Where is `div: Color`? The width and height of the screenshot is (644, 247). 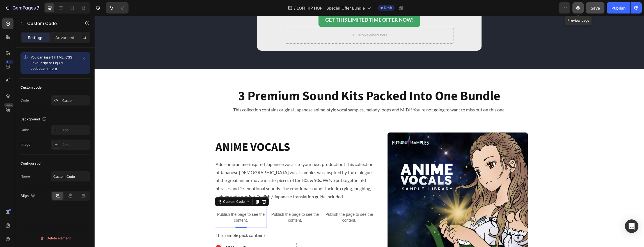 div: Color is located at coordinates (25, 130).